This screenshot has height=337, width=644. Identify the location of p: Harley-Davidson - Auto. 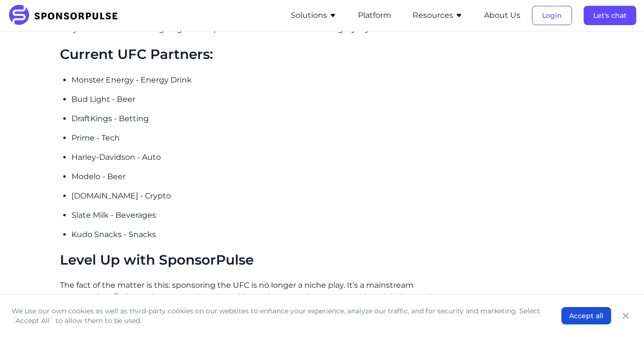
(261, 157).